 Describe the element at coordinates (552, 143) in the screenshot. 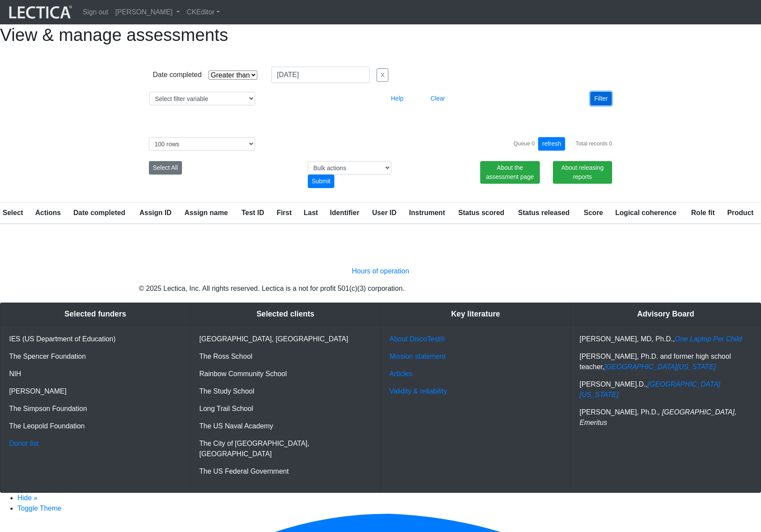

I see `button: refresh` at that location.